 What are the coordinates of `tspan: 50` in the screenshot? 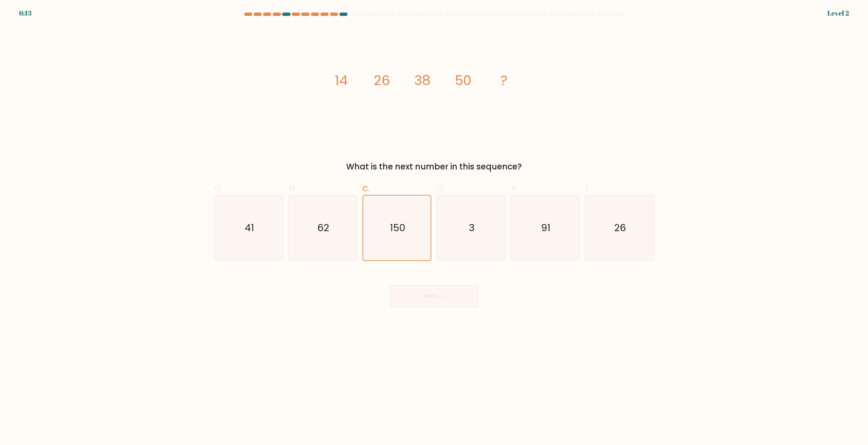 It's located at (463, 81).